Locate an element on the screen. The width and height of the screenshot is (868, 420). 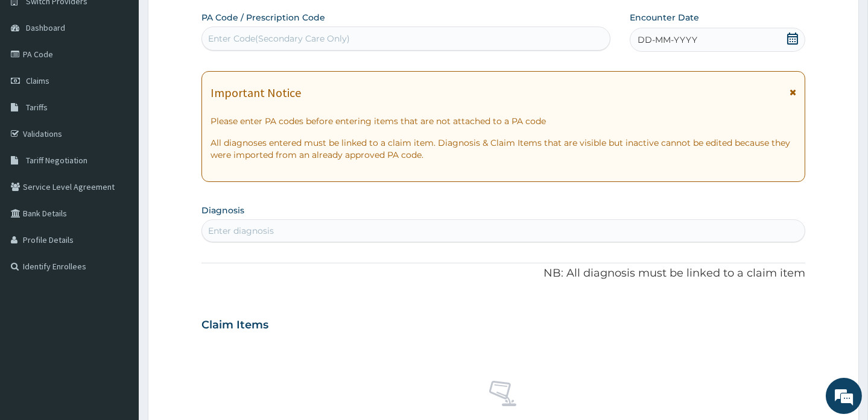
h3: Claim Items is located at coordinates (234, 325).